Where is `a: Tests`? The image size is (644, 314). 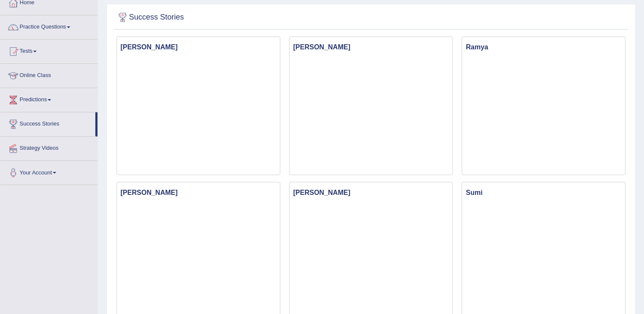
a: Tests is located at coordinates (49, 50).